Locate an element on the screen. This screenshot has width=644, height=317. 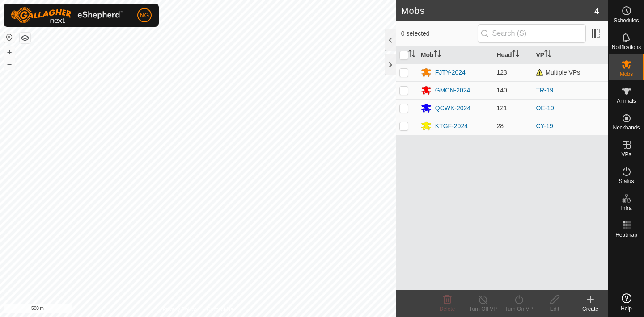
span: Multiple VPs is located at coordinates (557, 72).